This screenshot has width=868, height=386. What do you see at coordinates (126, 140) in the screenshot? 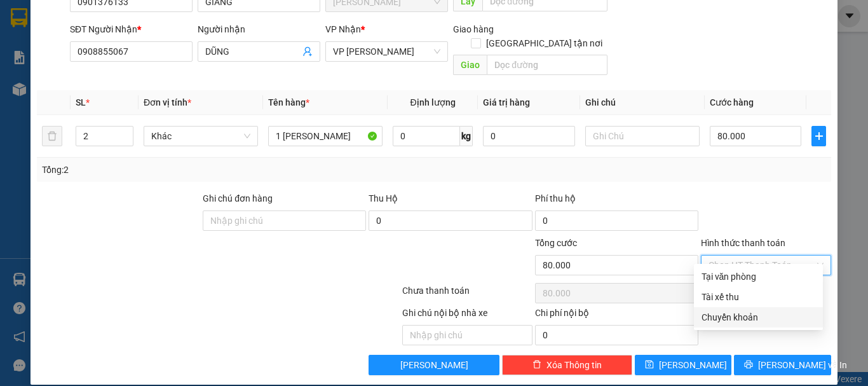
I see `span: Decrease Value` at bounding box center [126, 140].